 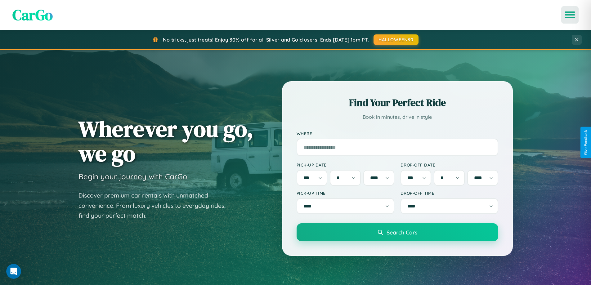 What do you see at coordinates (345, 193) in the screenshot?
I see `label: Pick-up Time` at bounding box center [345, 193].